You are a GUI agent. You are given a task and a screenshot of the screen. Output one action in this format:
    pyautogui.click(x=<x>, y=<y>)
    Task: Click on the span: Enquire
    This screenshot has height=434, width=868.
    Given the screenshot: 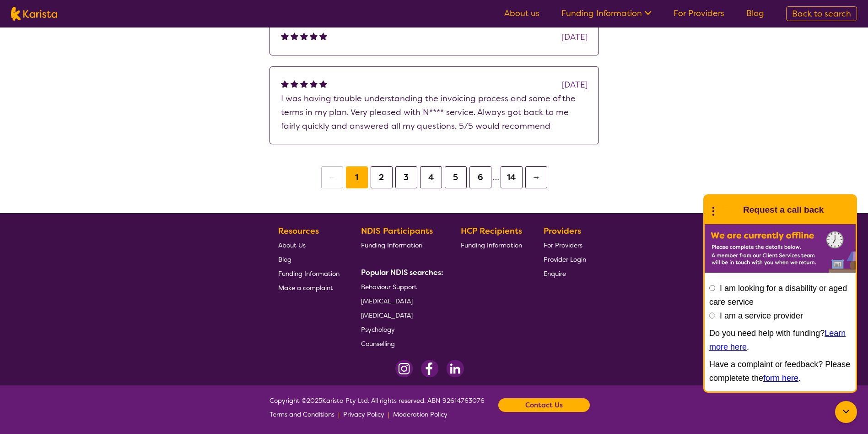 What is the action you would take?
    pyautogui.click(x=555, y=274)
    